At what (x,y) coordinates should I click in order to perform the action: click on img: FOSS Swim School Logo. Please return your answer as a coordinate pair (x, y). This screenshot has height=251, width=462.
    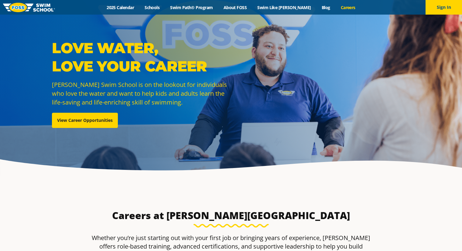
    Looking at the image, I should click on (29, 7).